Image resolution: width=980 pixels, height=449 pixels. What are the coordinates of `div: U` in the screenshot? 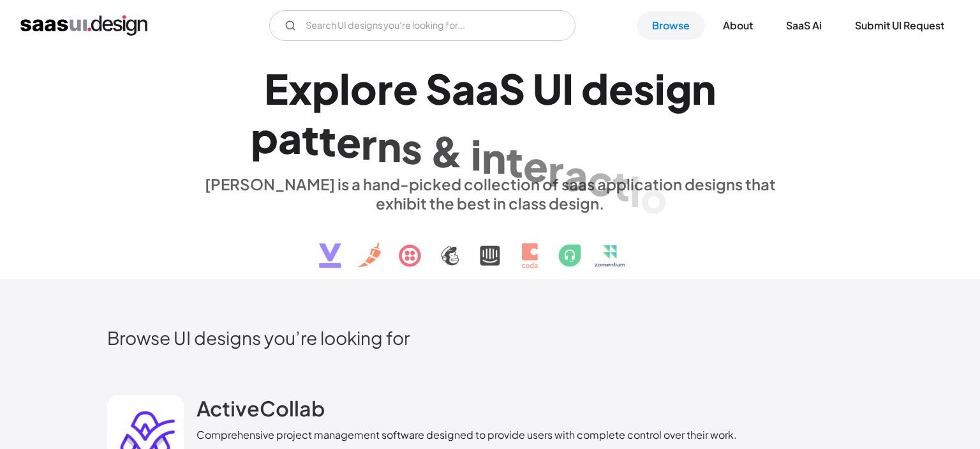 It's located at (547, 88).